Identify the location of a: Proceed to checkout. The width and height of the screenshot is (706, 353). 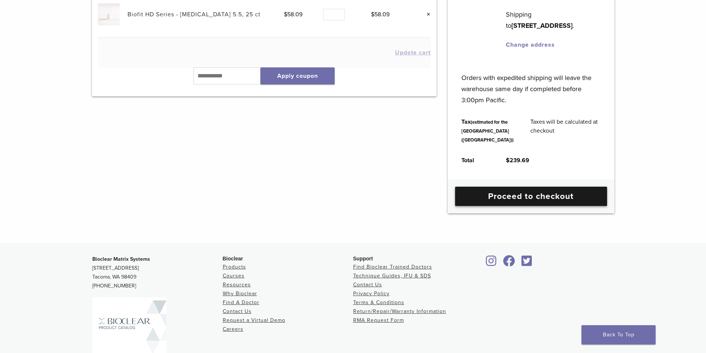
(531, 196).